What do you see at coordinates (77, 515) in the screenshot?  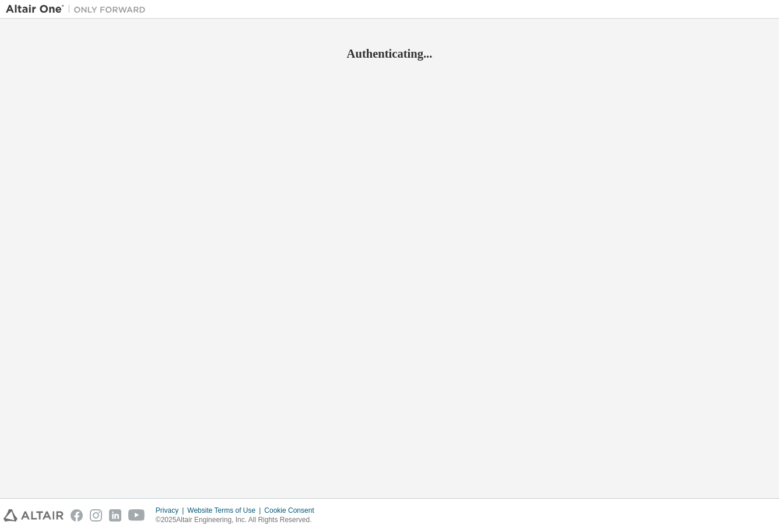 I see `img: facebook.svg` at bounding box center [77, 515].